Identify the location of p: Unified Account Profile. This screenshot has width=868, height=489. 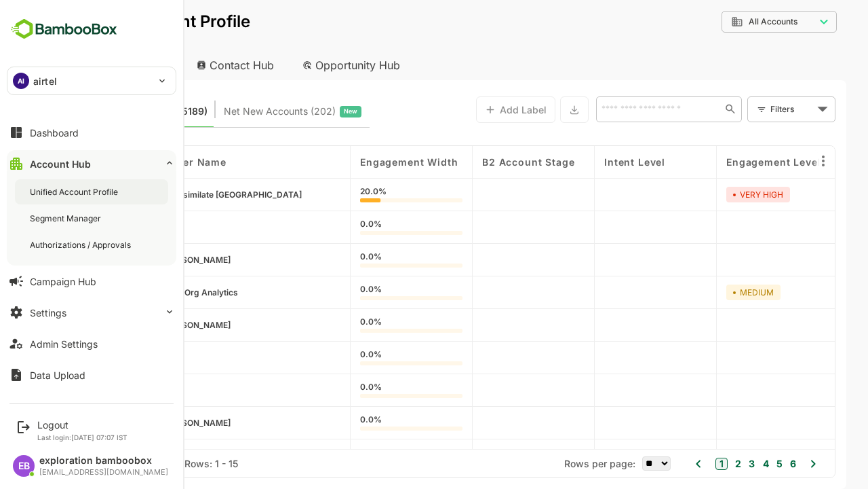
(112, 21).